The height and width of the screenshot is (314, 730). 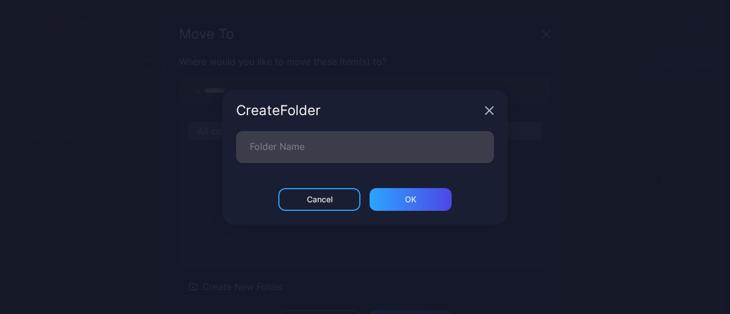 I want to click on input: Folder Name, so click(x=365, y=147).